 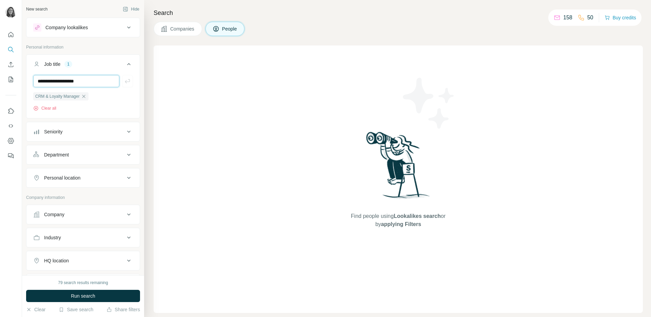 What do you see at coordinates (76, 309) in the screenshot?
I see `button: Save search` at bounding box center [76, 309].